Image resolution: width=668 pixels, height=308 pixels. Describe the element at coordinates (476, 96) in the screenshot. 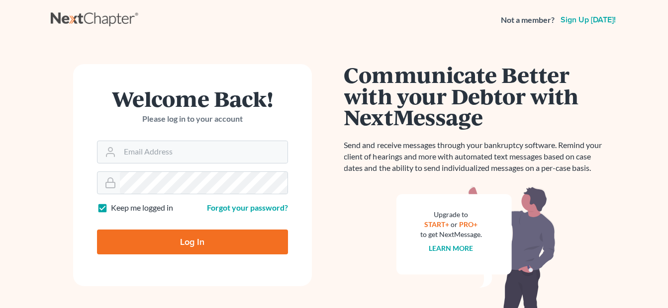

I see `h1: Communicate Better with your Debtor with NextMessage` at that location.